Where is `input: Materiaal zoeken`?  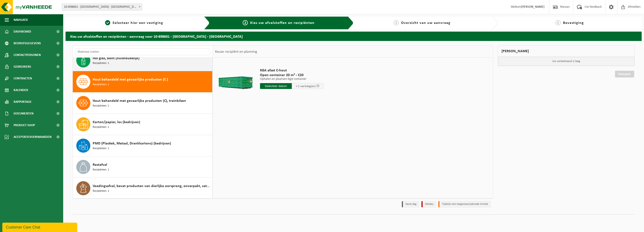 input: Materiaal zoeken is located at coordinates (143, 52).